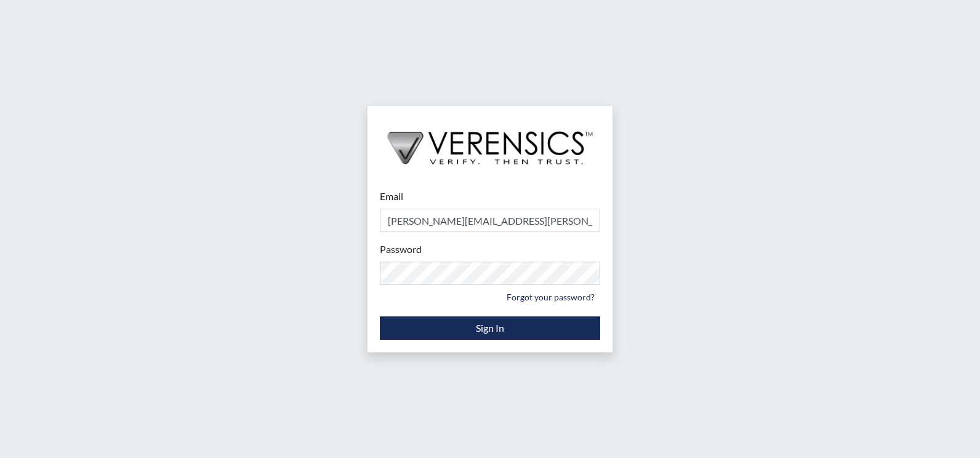  Describe the element at coordinates (400, 250) in the screenshot. I see `label: Password` at that location.